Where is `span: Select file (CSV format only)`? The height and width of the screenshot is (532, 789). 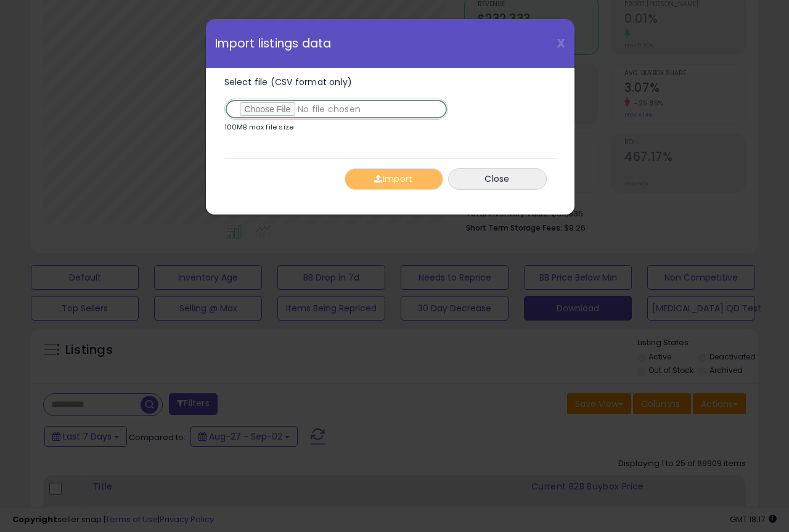
span: Select file (CSV format only) is located at coordinates (288, 82).